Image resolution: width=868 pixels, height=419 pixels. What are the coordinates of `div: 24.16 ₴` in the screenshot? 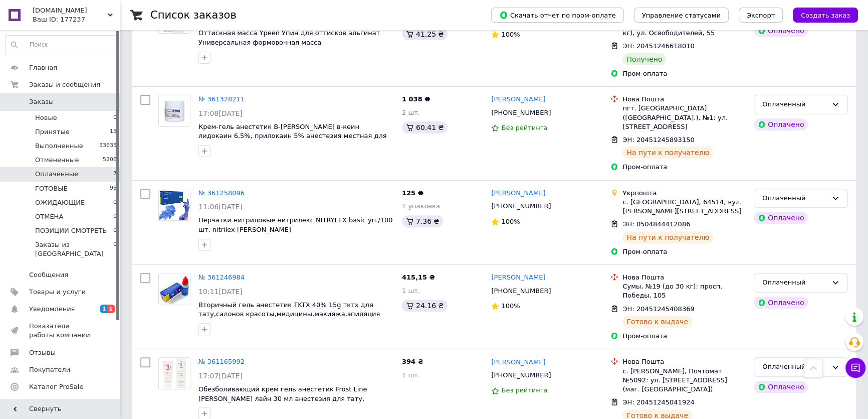 It's located at (425, 305).